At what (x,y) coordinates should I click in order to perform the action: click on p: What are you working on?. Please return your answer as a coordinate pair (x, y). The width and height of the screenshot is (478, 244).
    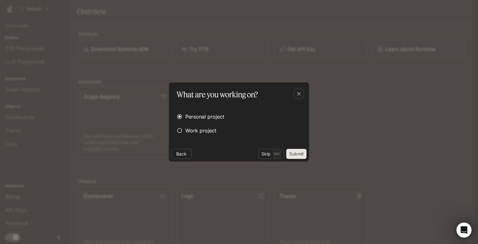
    Looking at the image, I should click on (217, 94).